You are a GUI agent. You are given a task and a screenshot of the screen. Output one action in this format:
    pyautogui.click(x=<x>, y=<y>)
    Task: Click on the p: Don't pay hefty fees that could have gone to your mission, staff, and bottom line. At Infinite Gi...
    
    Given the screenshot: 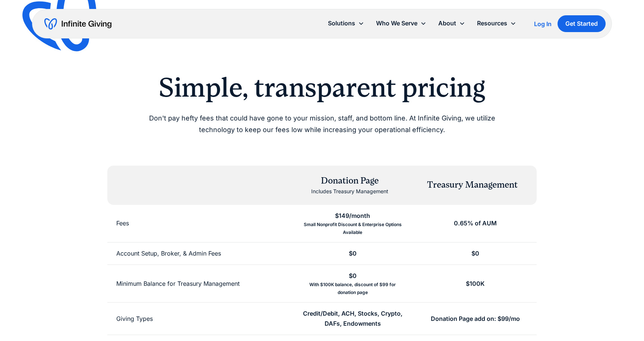 What is the action you would take?
    pyautogui.click(x=322, y=124)
    